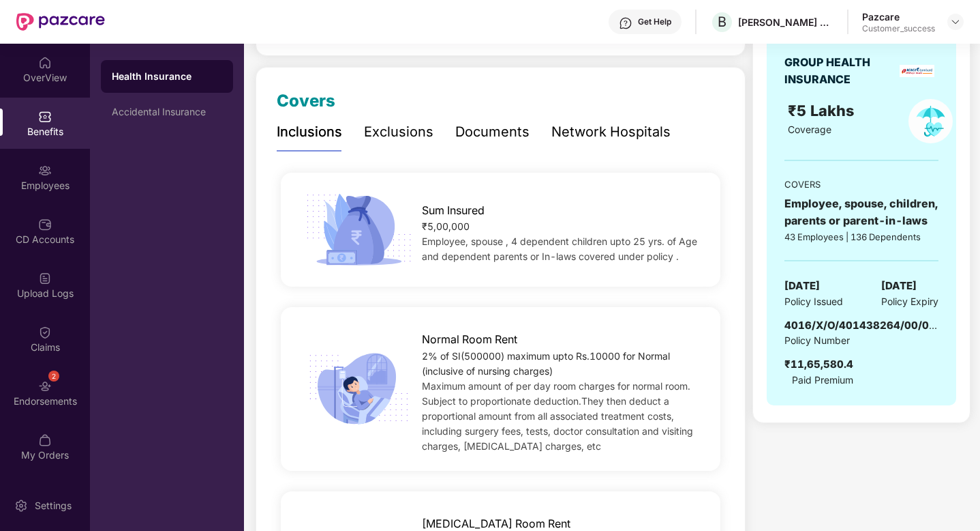  I want to click on div: Customer_success, so click(899, 29).